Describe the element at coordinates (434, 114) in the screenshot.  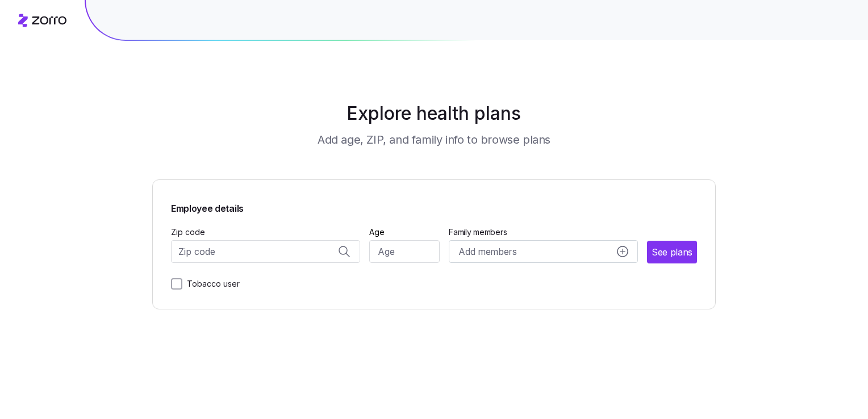
I see `h1: Explore health plans` at that location.